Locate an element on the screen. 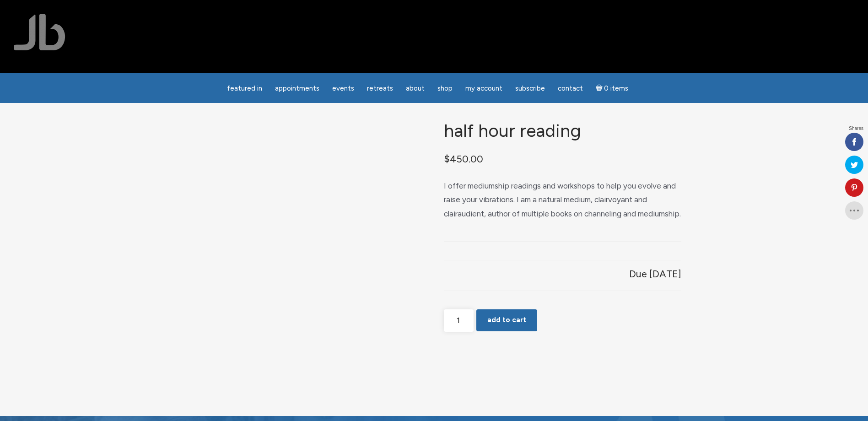  span: Shares is located at coordinates (856, 128).